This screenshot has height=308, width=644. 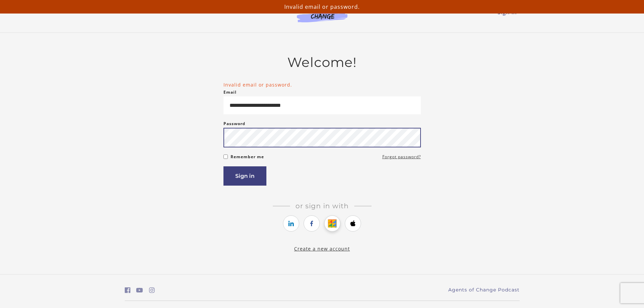 I want to click on li: Invalid email or password., so click(x=322, y=84).